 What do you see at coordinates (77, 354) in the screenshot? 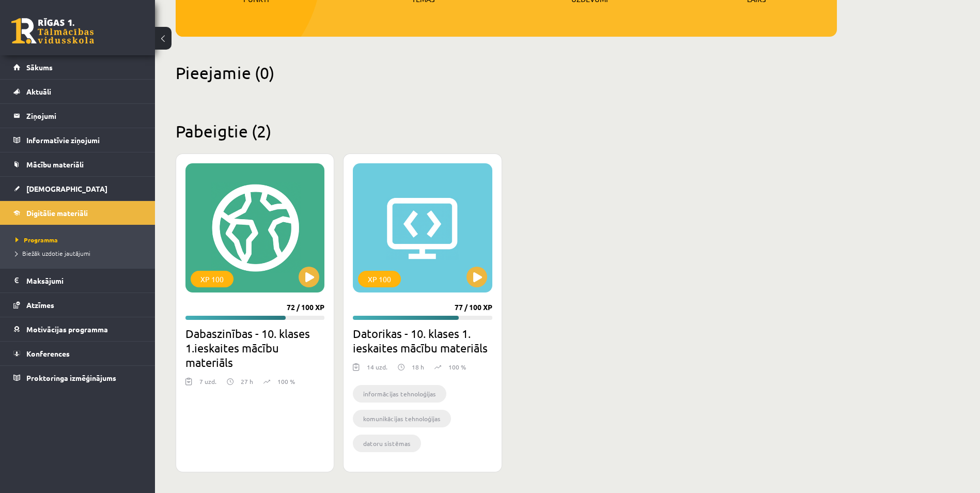
I see `a: Konferences` at bounding box center [77, 354].